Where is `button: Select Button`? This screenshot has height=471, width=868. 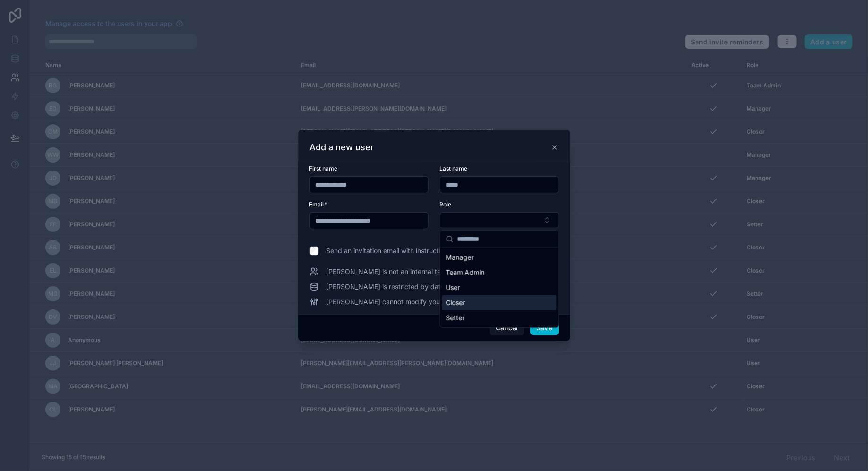 button: Select Button is located at coordinates (500, 220).